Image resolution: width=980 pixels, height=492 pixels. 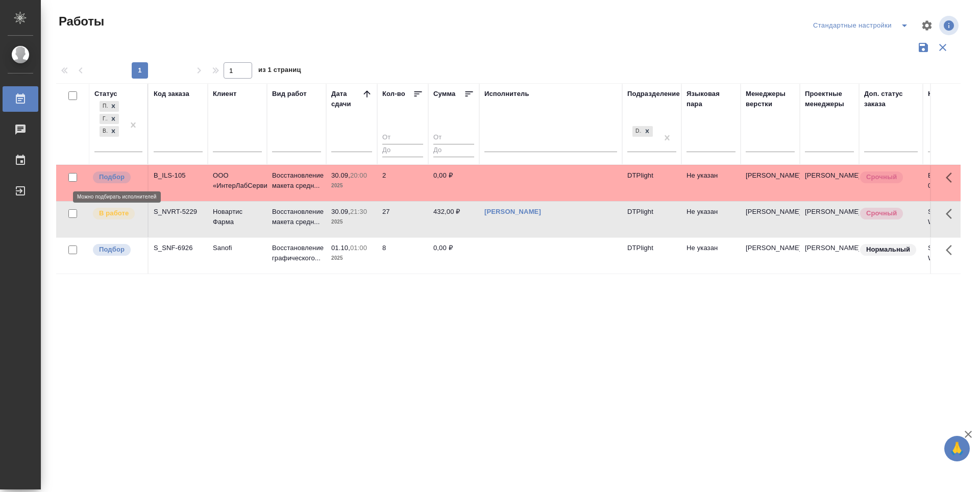 What do you see at coordinates (114, 213) in the screenshot?
I see `p: В работе` at bounding box center [114, 213].